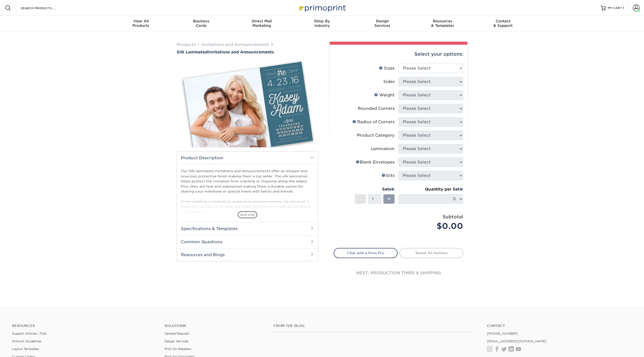  I want to click on div: Slits, so click(388, 176).